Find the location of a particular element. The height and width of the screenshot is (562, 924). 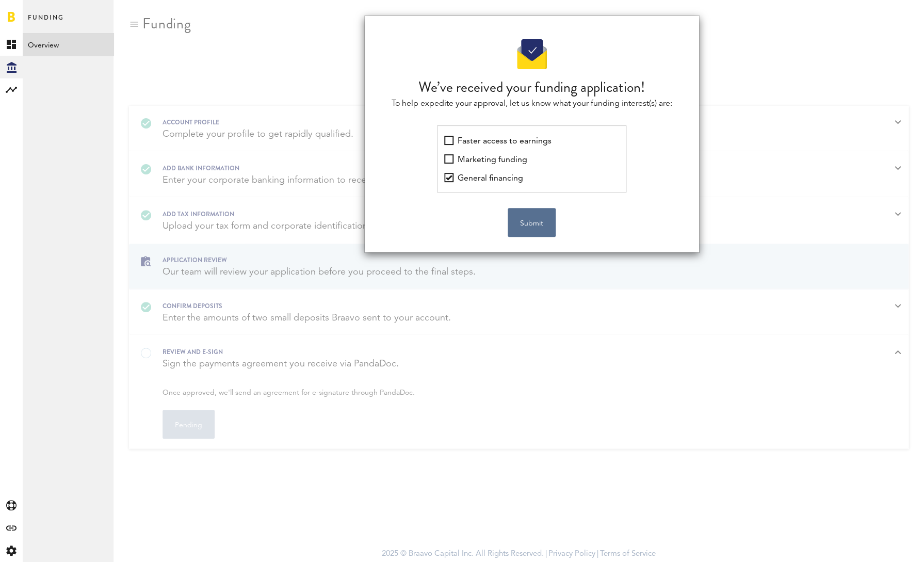

span: Faster access to earnings is located at coordinates (504, 140).